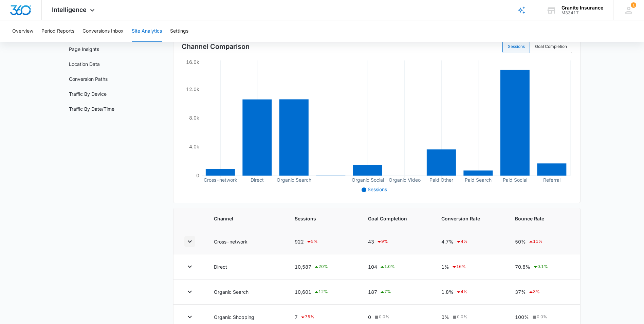  What do you see at coordinates (459, 267) in the screenshot?
I see `div: 16 %` at bounding box center [459, 267].